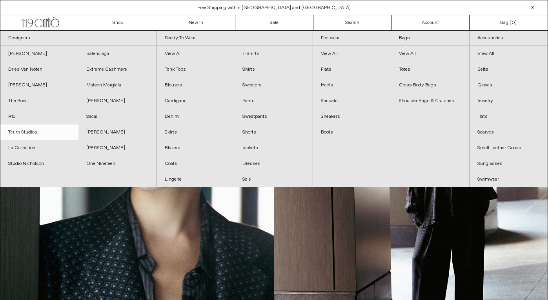 The image size is (548, 300). What do you see at coordinates (430, 38) in the screenshot?
I see `a: Bags` at bounding box center [430, 38].